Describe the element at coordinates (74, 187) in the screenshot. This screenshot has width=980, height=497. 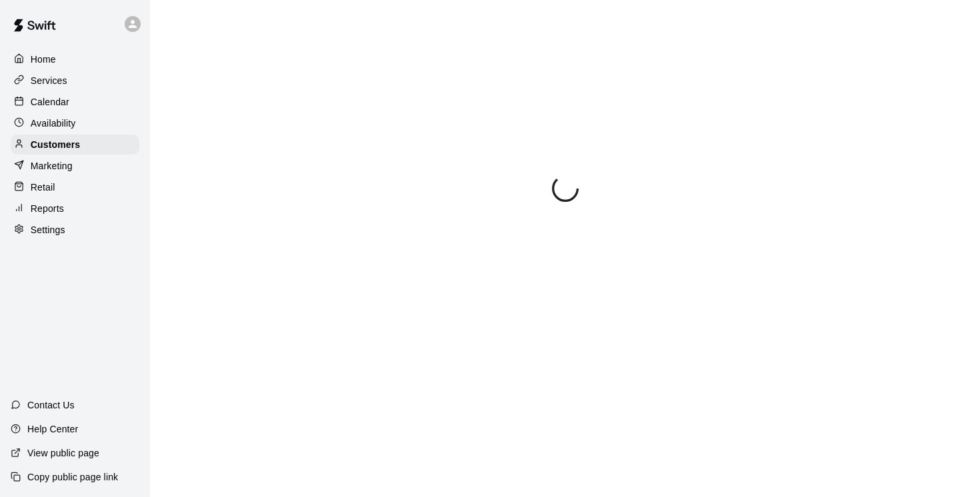
I see `a: Retail` at that location.